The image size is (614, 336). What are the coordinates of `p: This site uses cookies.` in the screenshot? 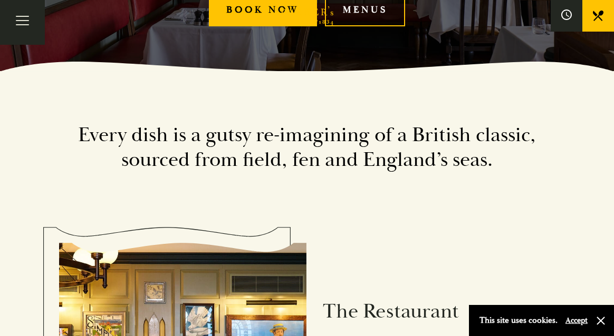 It's located at (518, 321).